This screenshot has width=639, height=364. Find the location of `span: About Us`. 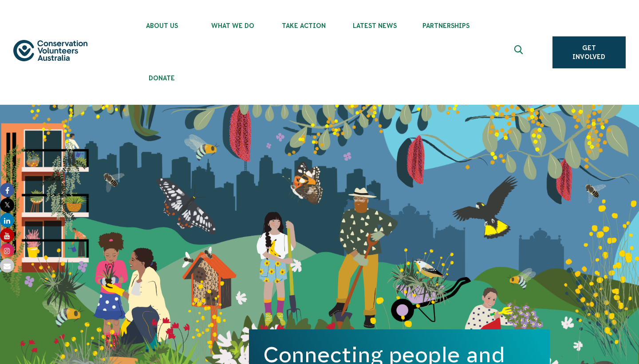

span: About Us is located at coordinates (162, 26).